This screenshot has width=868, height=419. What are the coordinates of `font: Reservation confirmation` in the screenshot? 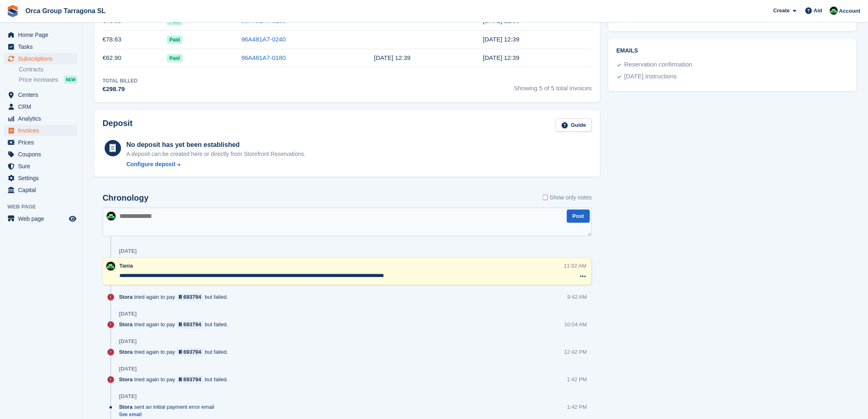 It's located at (658, 64).